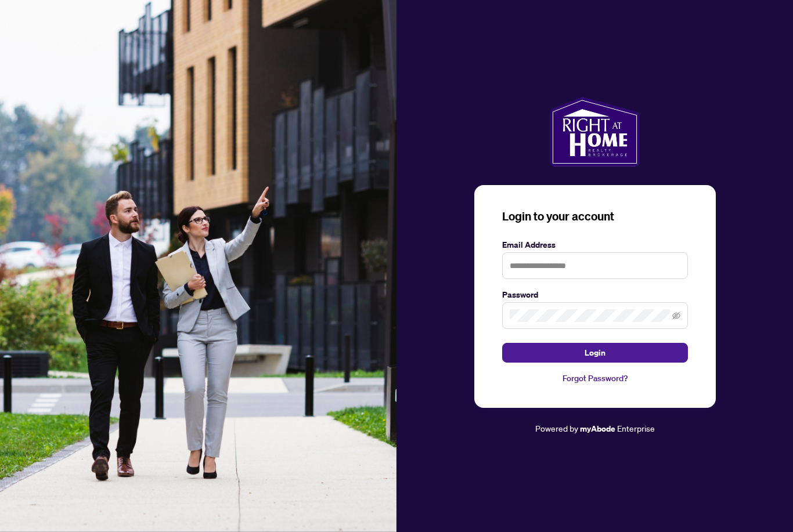  Describe the element at coordinates (598, 429) in the screenshot. I see `a: myAbode` at that location.